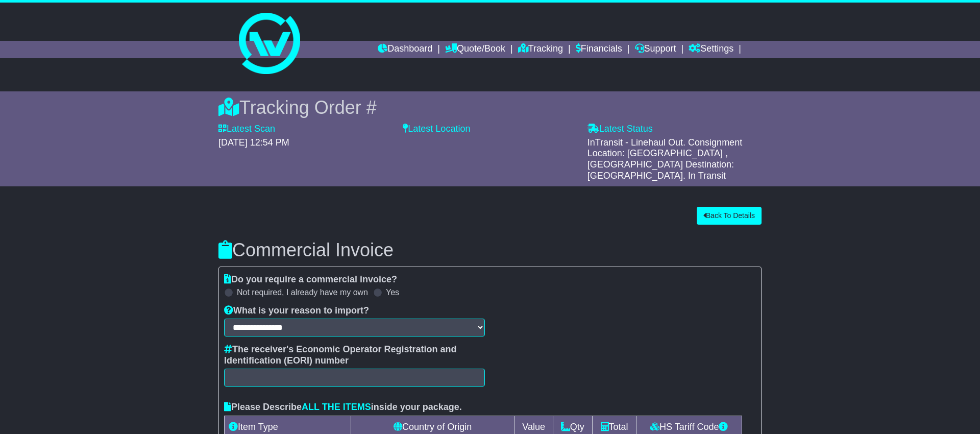 The height and width of the screenshot is (434, 980). What do you see at coordinates (711, 50) in the screenshot?
I see `a: Settings` at bounding box center [711, 50].